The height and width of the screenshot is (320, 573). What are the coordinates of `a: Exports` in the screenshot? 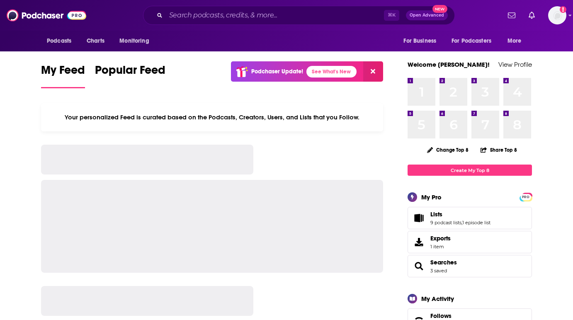 It's located at (470, 242).